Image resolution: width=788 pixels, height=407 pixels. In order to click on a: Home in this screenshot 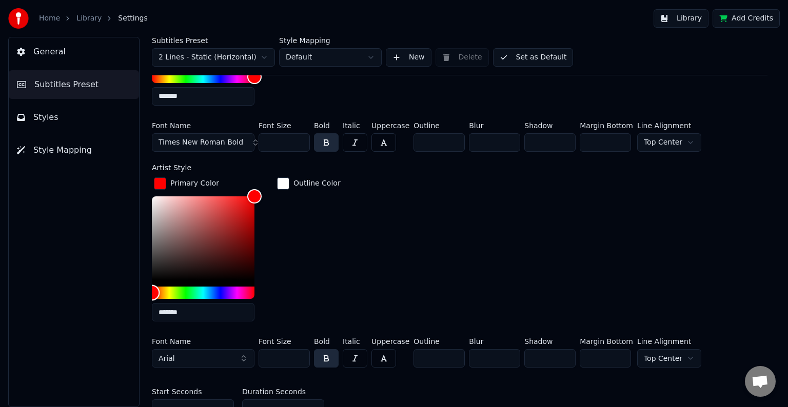, I will do `click(49, 18)`.